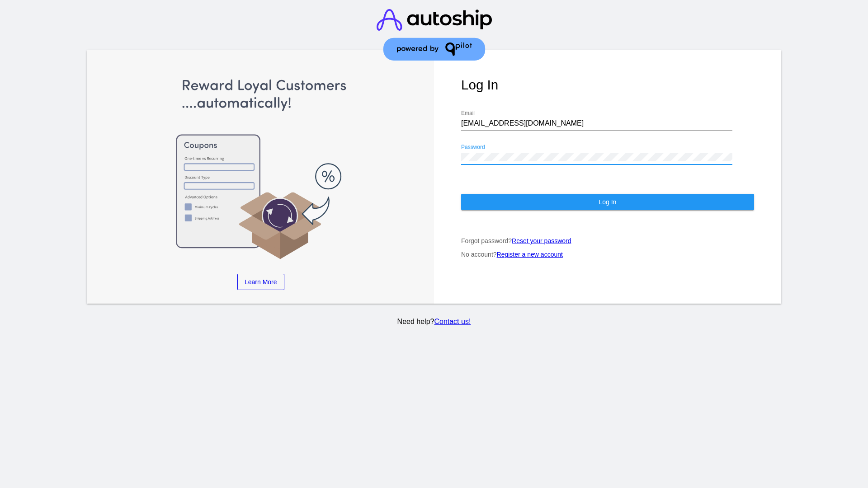 The image size is (868, 488). Describe the element at coordinates (541, 241) in the screenshot. I see `a: Reset your password` at that location.